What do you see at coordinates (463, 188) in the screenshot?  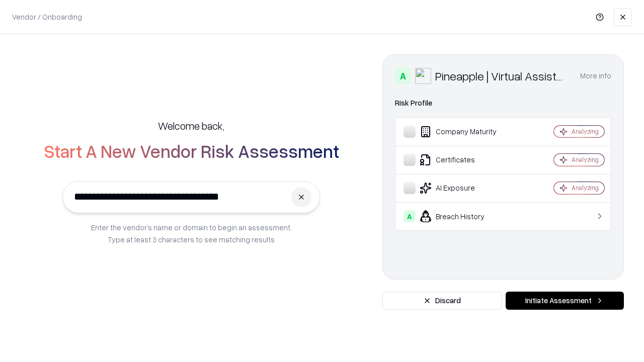 I see `div: AI Exposure` at bounding box center [463, 188].